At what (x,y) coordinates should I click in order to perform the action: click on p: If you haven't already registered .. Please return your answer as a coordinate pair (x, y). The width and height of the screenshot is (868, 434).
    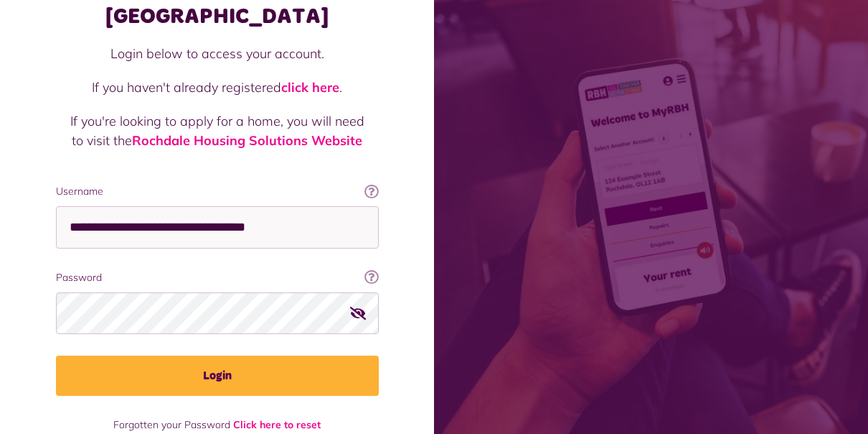
    Looking at the image, I should click on (218, 87).